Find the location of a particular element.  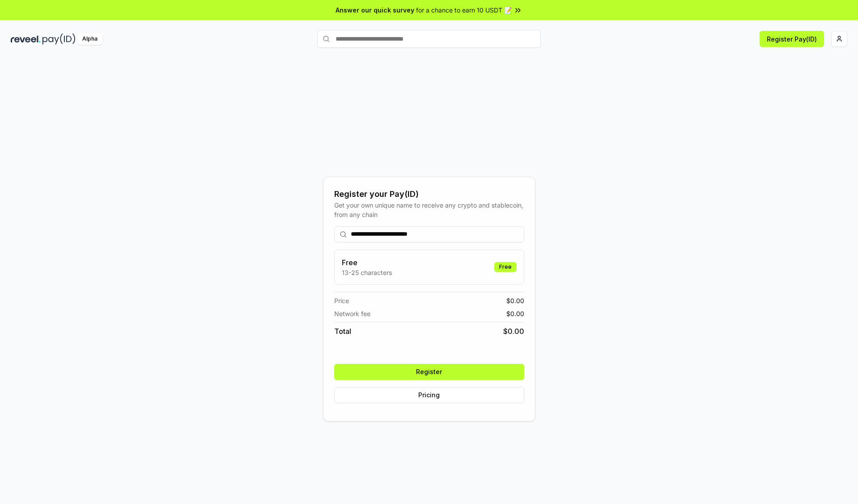

span: Network fee is located at coordinates (352, 314).